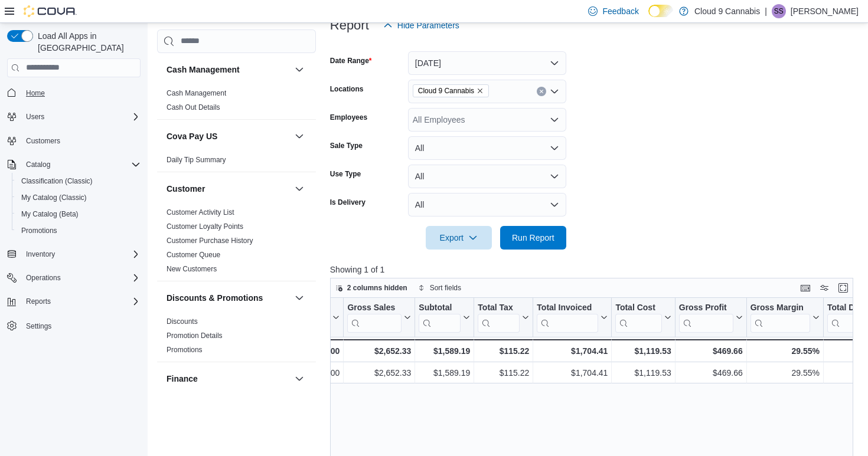 This screenshot has width=868, height=456. I want to click on button: Finance, so click(299, 379).